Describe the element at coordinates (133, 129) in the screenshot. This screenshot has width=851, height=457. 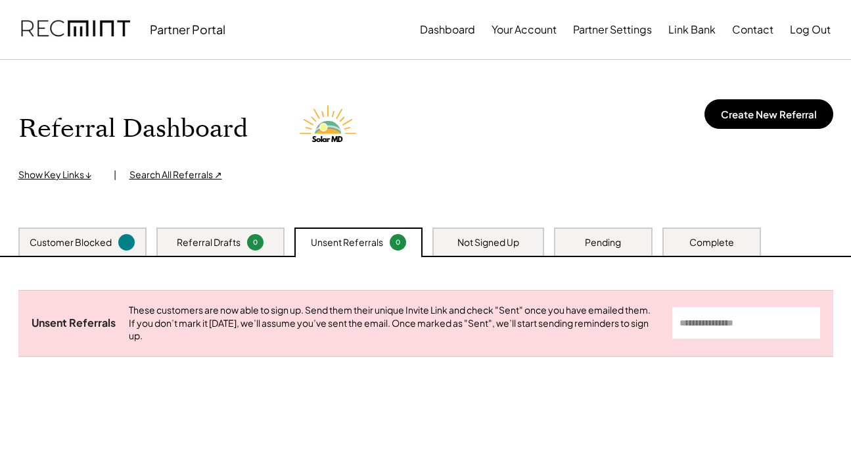
I see `h1: Referral Dashboard` at that location.